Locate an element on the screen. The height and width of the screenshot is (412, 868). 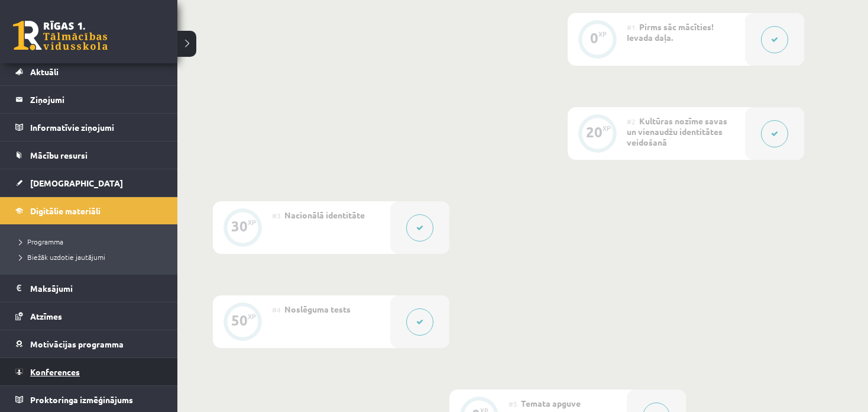
span: #4 is located at coordinates (276, 309).